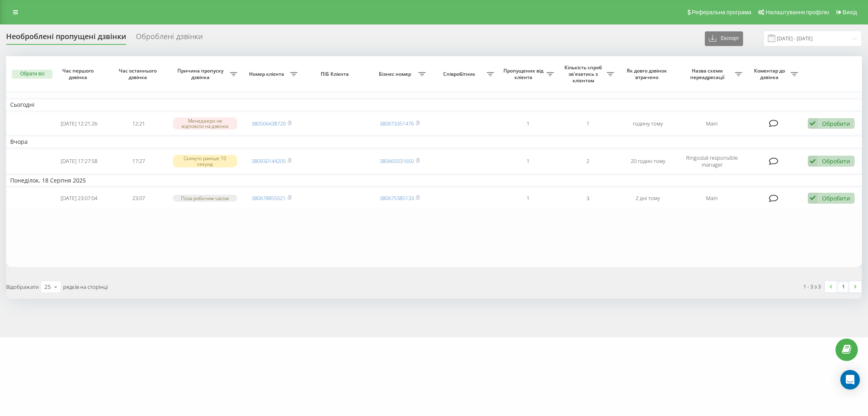  I want to click on span: Кількість спроб зв'язатись з клієнтом, so click(584, 74).